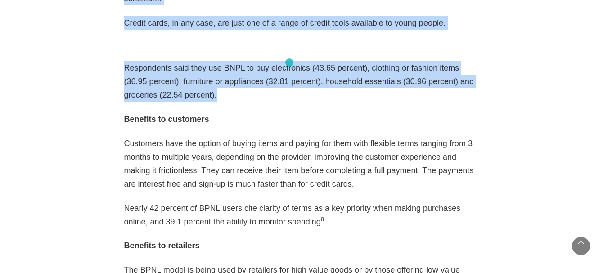 This screenshot has width=608, height=273. Describe the element at coordinates (304, 23) in the screenshot. I see `p: Credit cards, in any case, are just one of a range of credit tools available to young people.` at that location.